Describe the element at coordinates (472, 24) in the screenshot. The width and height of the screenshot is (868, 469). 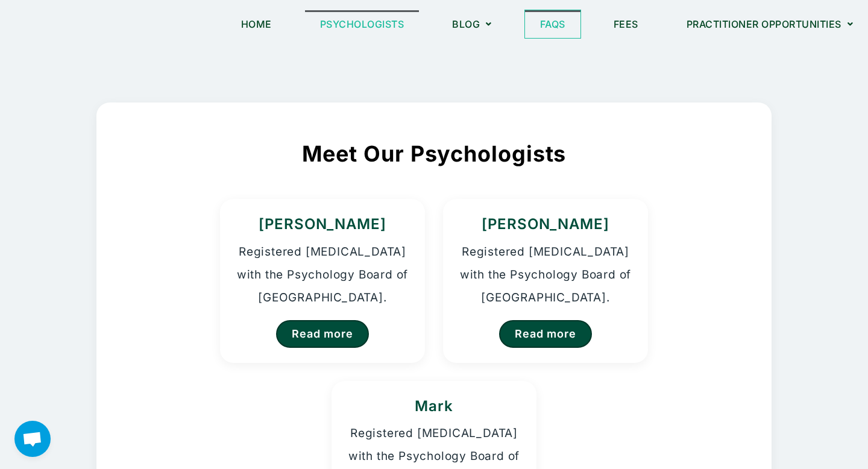
I see `a: Blog` at that location.